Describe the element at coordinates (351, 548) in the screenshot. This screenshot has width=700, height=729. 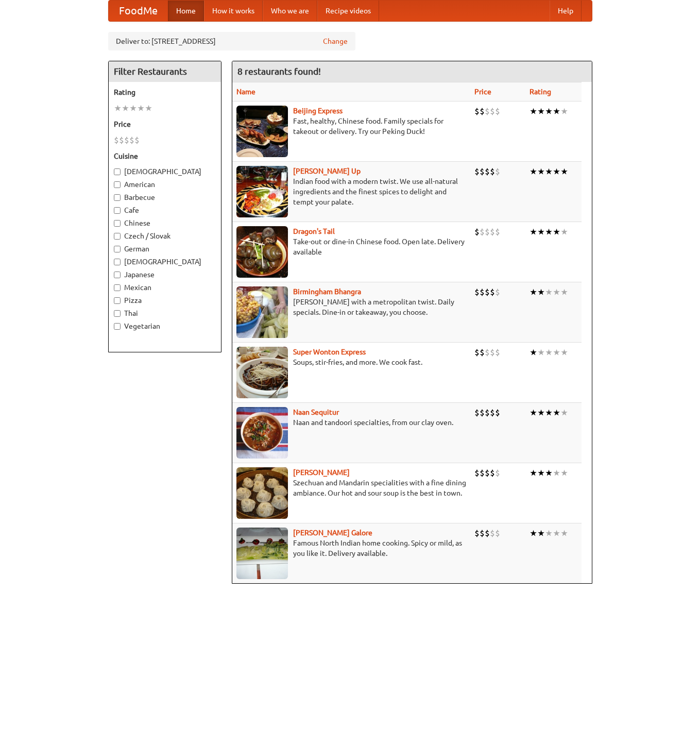
I see `p: Famous North Indian home cooking. Spicy or mild, as you like it. Delivery available.` at that location.